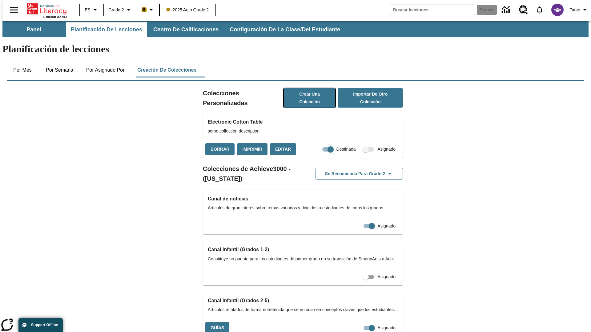 The image size is (591, 332). I want to click on button: Borrar, so click(220, 149).